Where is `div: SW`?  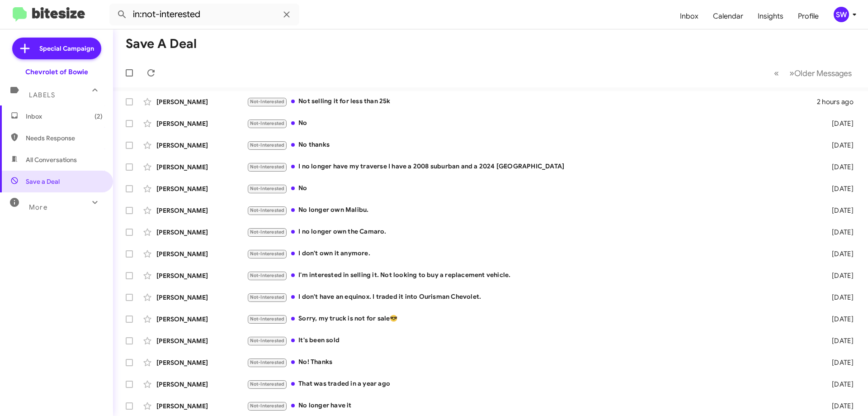 div: SW is located at coordinates (842, 15).